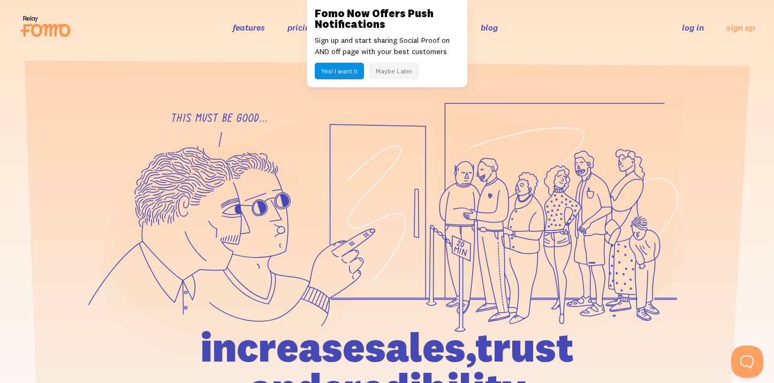 The height and width of the screenshot is (383, 774). What do you see at coordinates (490, 27) in the screenshot?
I see `a: blog` at bounding box center [490, 27].